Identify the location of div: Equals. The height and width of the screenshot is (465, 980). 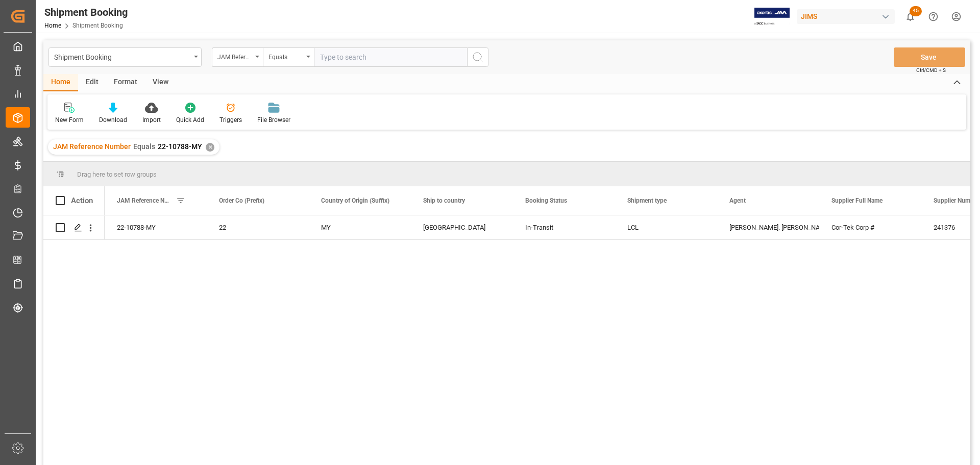
(286, 56).